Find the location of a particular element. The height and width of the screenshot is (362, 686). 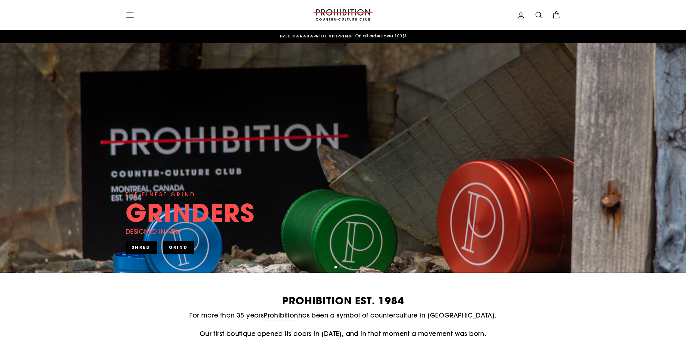

button: 4 is located at coordinates (351, 267).